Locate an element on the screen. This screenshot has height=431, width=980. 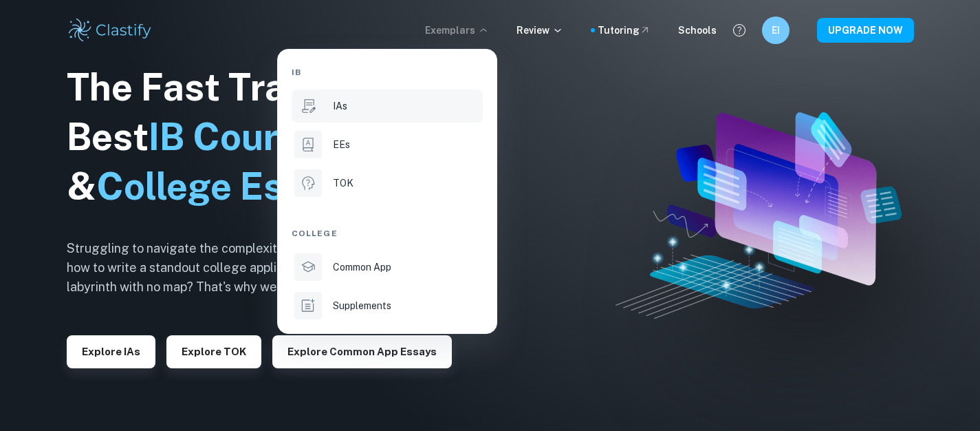
a: Supplements is located at coordinates (387, 306).